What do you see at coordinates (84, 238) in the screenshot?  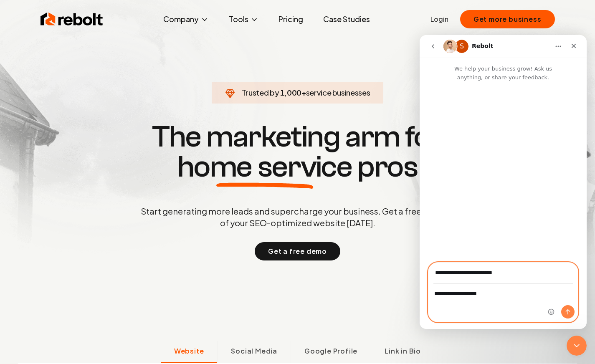 I see `input: Your email` at bounding box center [84, 238].